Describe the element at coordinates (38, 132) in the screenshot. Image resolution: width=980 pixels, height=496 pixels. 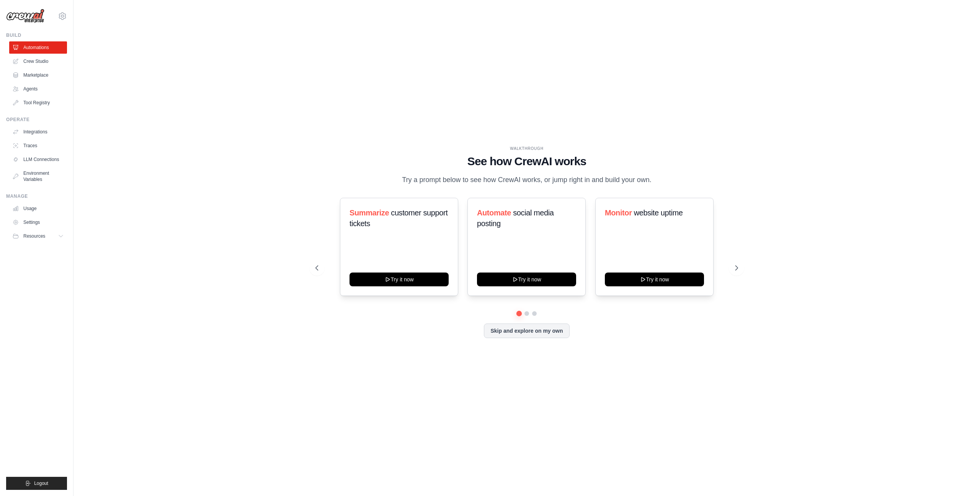
I see `a: Integrations` at that location.